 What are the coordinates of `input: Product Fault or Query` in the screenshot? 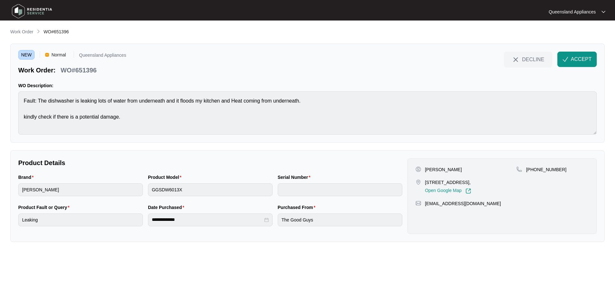 It's located at (80, 220).